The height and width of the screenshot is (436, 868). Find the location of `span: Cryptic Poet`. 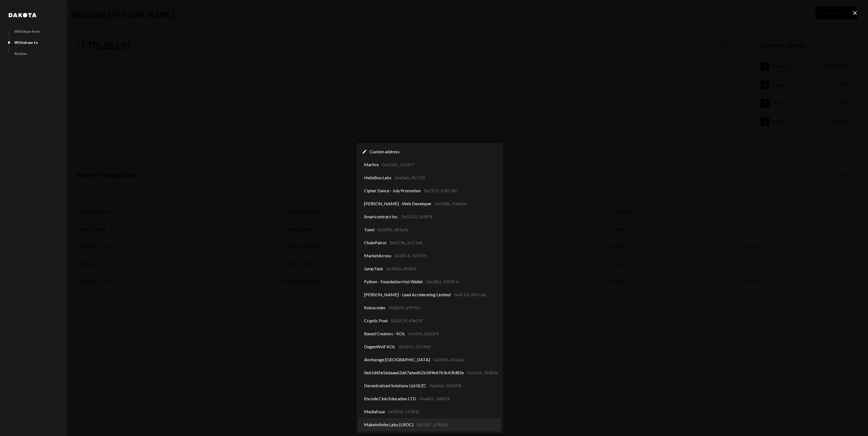

span: Cryptic Poet is located at coordinates (376, 321).